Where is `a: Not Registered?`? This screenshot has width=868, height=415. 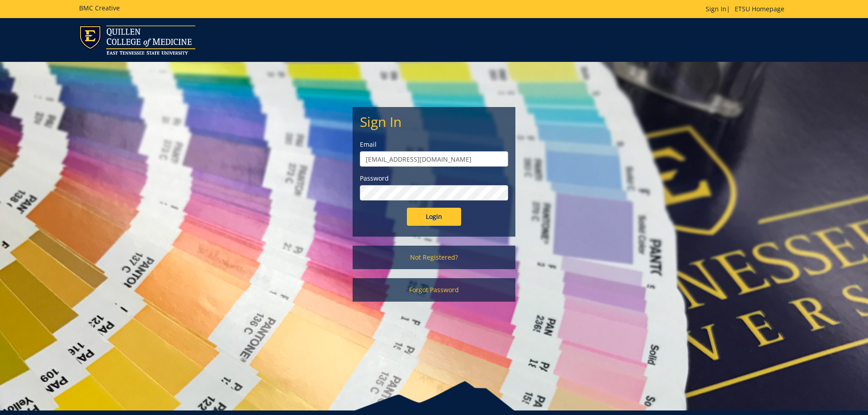 a: Not Registered? is located at coordinates (434, 258).